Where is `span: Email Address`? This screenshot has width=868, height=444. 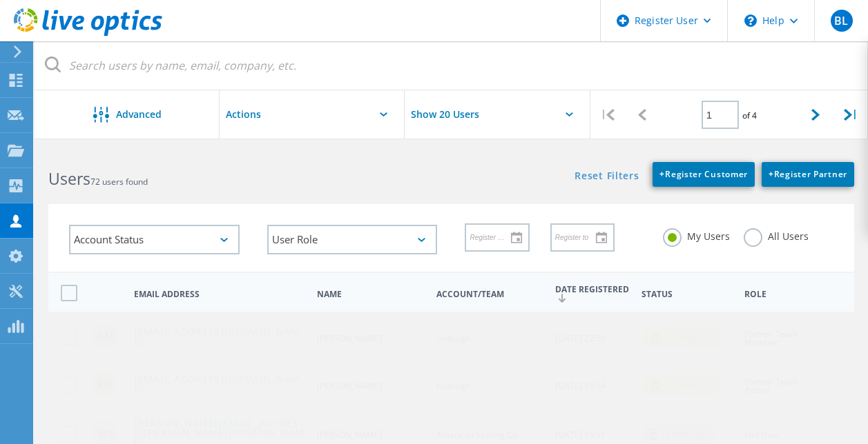
span: Email Address is located at coordinates (219, 295).